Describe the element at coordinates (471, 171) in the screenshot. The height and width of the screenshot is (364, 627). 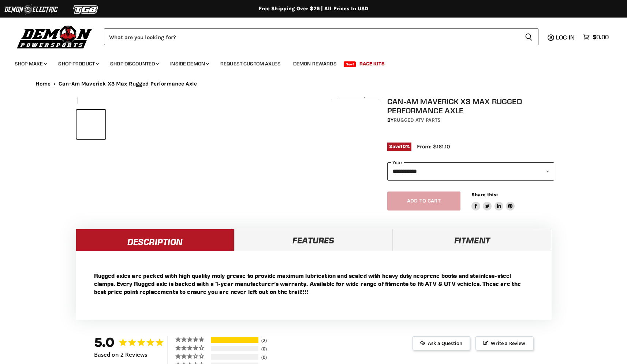
I see `select: year` at that location.